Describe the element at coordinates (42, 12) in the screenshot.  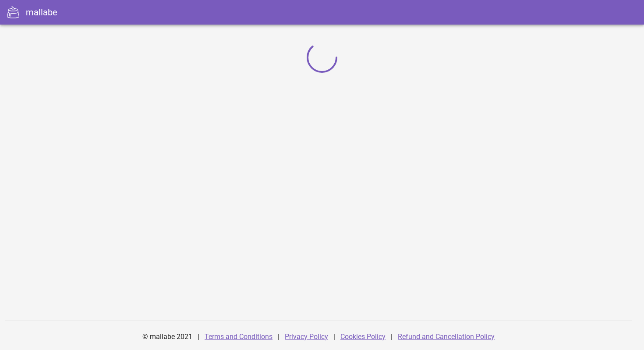
I see `div: mallabe` at that location.